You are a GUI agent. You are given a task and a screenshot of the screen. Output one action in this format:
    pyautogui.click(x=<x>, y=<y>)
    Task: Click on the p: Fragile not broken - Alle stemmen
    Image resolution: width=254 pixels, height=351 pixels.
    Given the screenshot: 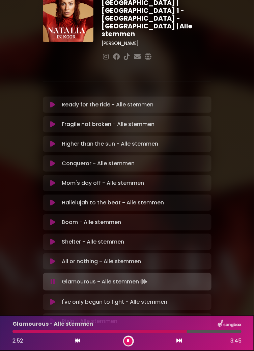 What is the action you would take?
    pyautogui.click(x=108, y=124)
    